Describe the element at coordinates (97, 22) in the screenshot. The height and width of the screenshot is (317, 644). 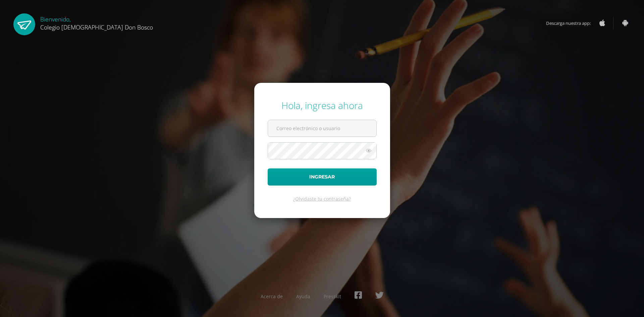
I see `div: Bienvenido,` at that location.